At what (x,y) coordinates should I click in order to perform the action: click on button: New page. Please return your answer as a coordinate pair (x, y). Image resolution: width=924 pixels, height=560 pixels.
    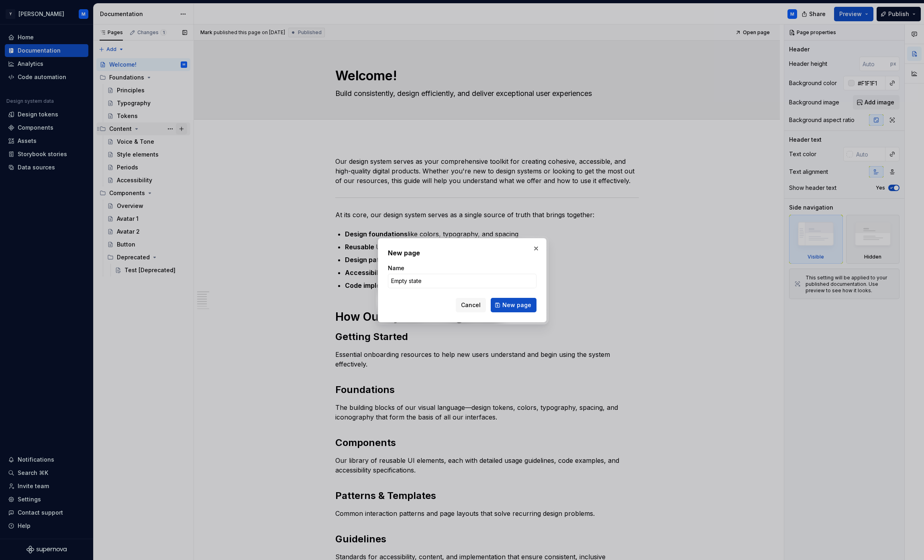
    Looking at the image, I should click on (514, 305).